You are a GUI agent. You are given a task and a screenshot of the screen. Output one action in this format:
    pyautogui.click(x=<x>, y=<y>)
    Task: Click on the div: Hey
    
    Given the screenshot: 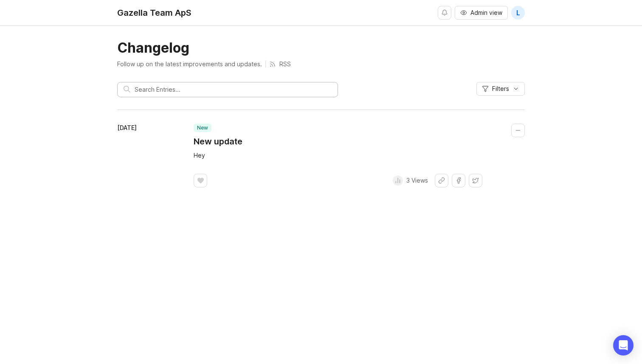 What is the action you would take?
    pyautogui.click(x=338, y=156)
    